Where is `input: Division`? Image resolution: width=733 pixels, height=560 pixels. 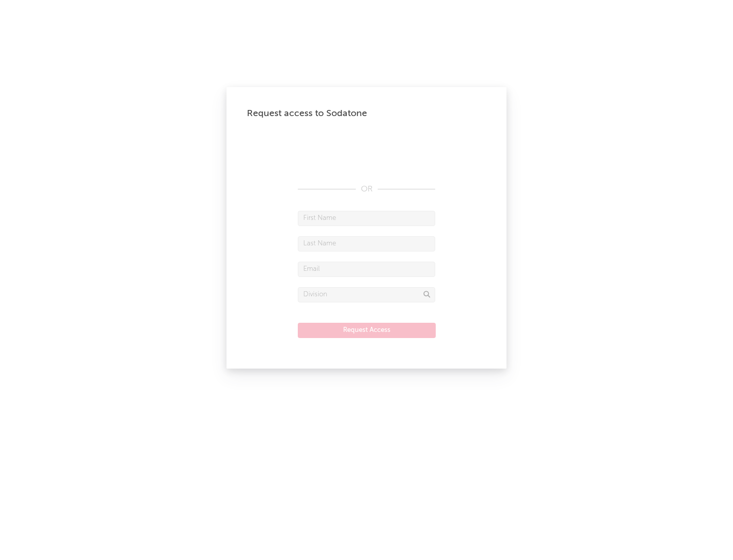
input: Division is located at coordinates (367, 294).